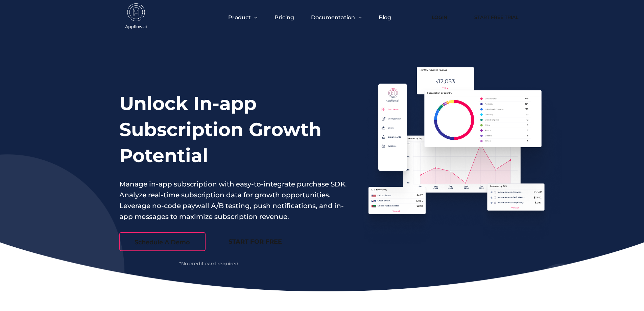  I want to click on h1: Unlock In-app Subscription Growth Potential, so click(233, 129).